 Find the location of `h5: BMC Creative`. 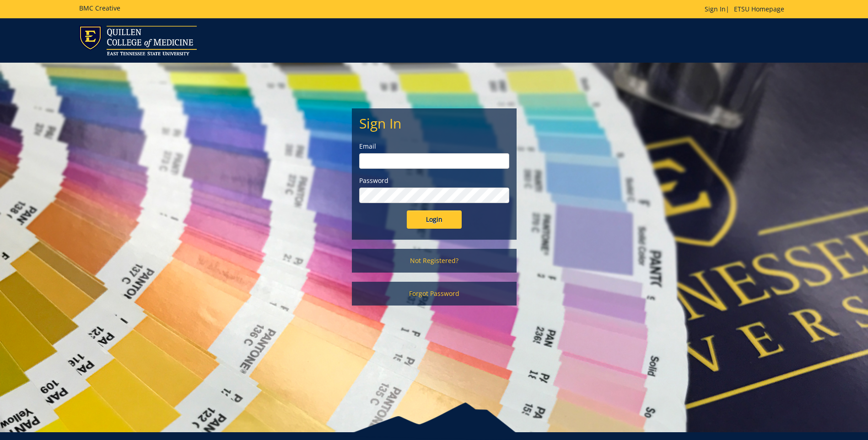

h5: BMC Creative is located at coordinates (100, 8).